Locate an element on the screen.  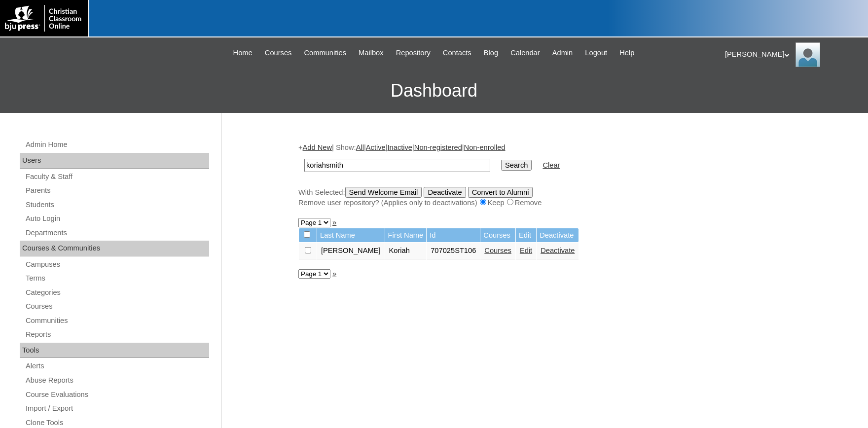
a: Auto Login is located at coordinates (117, 219).